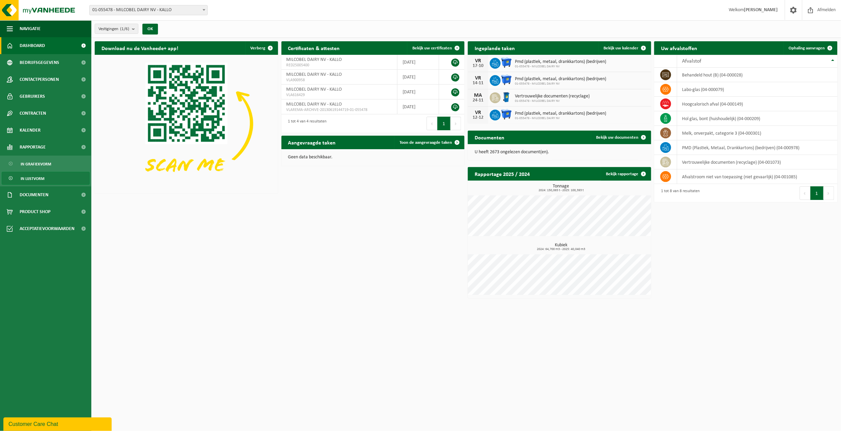  What do you see at coordinates (758, 148) in the screenshot?
I see `td: PMD (Plastiek, Metaal, Drankkartons) (bedrijven) (04-000978)` at bounding box center [758, 148].